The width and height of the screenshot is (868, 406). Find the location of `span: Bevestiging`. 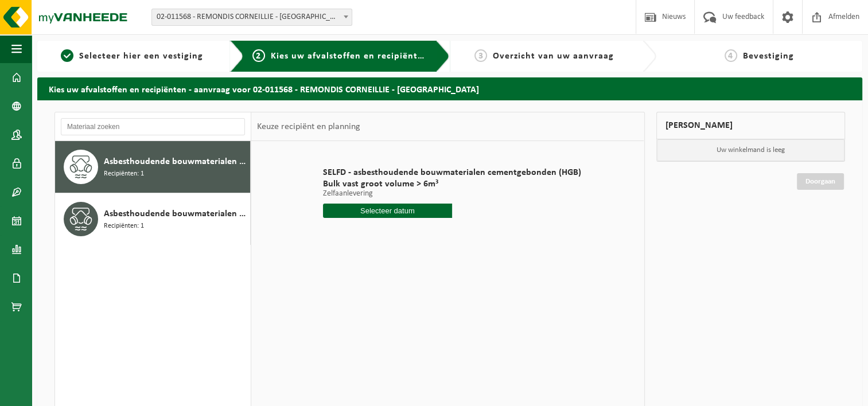

span: Bevestiging is located at coordinates (769, 56).